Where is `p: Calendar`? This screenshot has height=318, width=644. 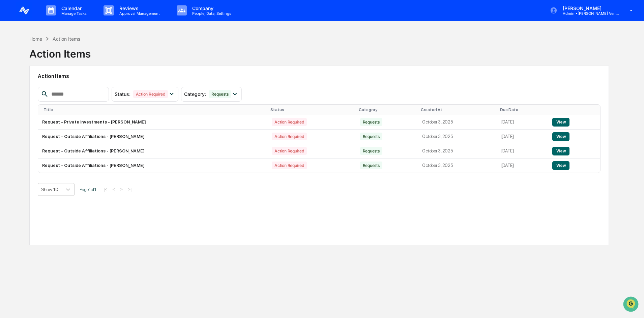 p: Calendar is located at coordinates (73, 8).